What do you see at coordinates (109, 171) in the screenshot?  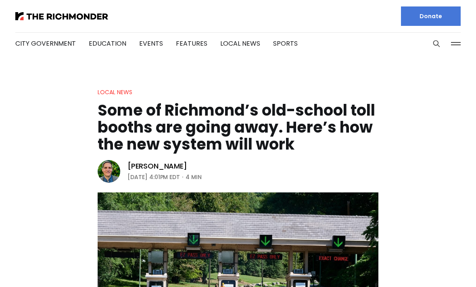 I see `img: Graham Moomaw` at bounding box center [109, 171].